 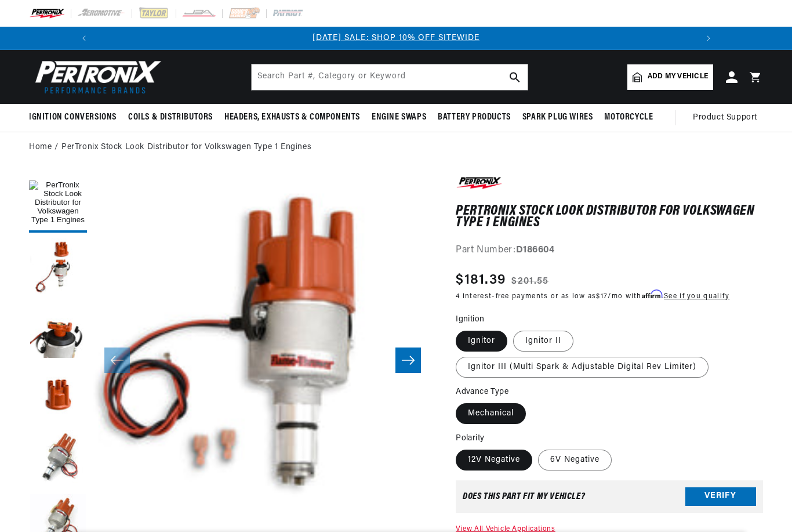 I want to click on h1: PerTronix Stock Look Distributor for Volkswagen Type 1 Engines, so click(x=609, y=217).